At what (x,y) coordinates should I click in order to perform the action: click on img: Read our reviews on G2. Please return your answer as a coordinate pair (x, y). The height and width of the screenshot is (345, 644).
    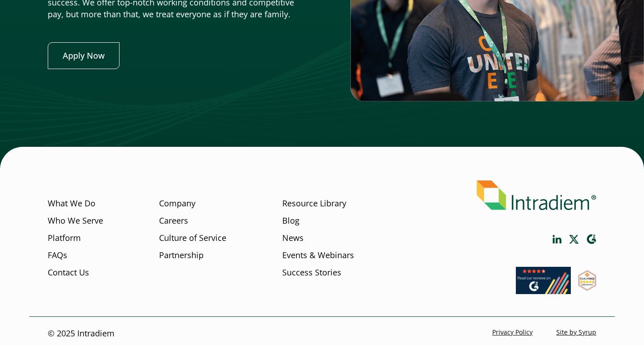
    Looking at the image, I should click on (543, 281).